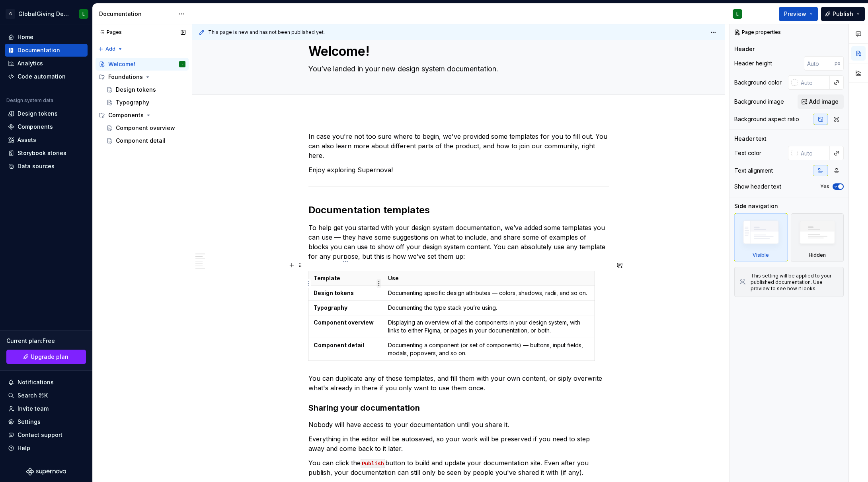 Image resolution: width=868 pixels, height=482 pixels. What do you see at coordinates (748, 153) in the screenshot?
I see `div: Text color` at bounding box center [748, 153].